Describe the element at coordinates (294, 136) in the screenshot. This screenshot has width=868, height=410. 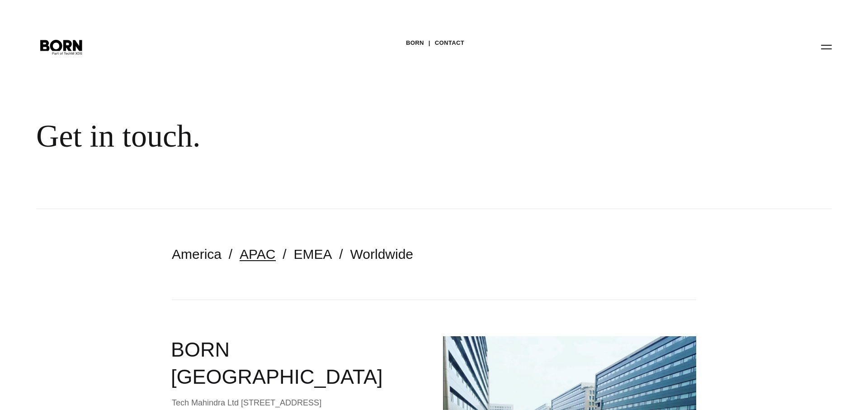
I see `div: Get in touch.` at that location.